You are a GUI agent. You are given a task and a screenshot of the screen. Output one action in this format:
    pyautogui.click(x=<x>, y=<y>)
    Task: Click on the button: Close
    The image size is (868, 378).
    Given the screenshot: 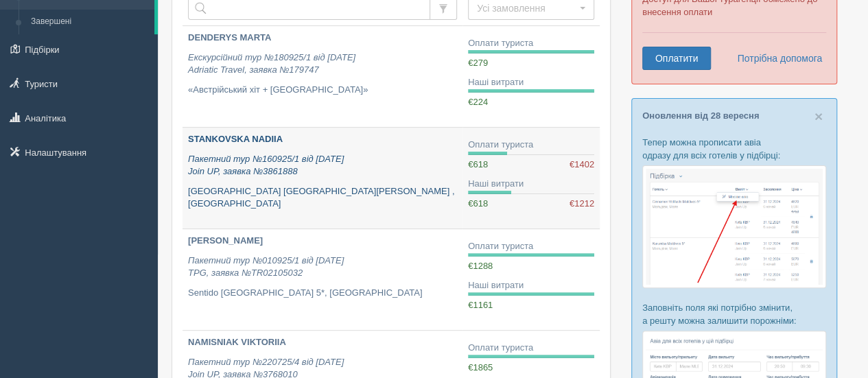 What is the action you would take?
    pyautogui.click(x=818, y=116)
    